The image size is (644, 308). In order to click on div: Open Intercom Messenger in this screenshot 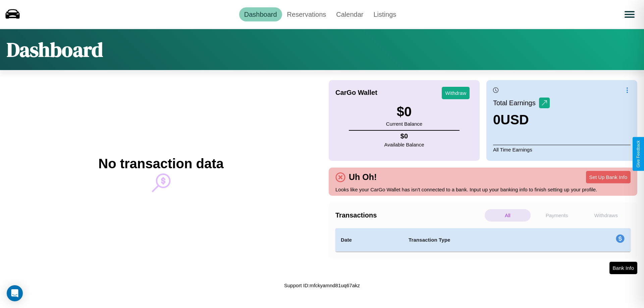, I will do `click(15, 294)`.